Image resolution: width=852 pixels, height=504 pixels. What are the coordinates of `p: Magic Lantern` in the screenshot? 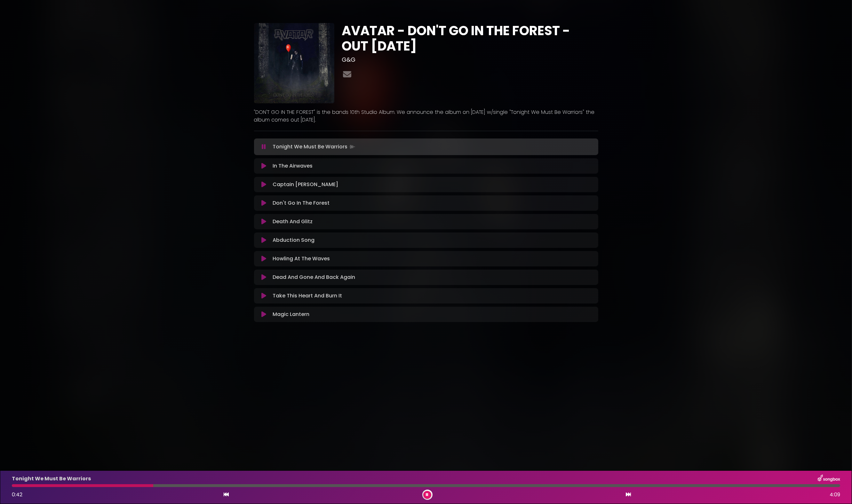 It's located at (291, 314).